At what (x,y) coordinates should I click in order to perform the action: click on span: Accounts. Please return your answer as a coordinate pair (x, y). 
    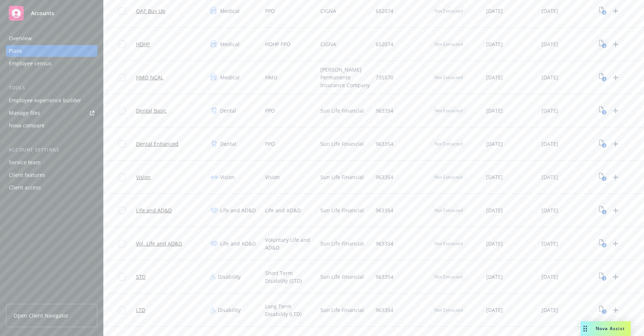
    Looking at the image, I should click on (42, 13).